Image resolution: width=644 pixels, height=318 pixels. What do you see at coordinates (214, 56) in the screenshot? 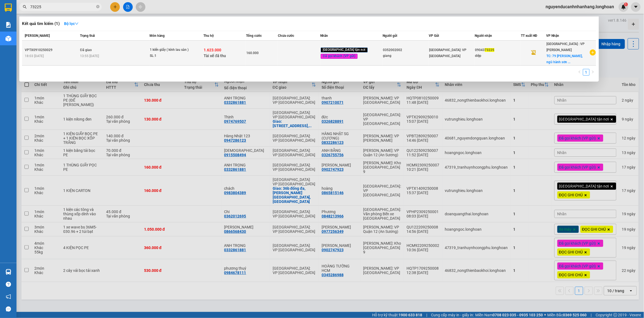
I see `span: Tài xế đã thu` at bounding box center [214, 56].